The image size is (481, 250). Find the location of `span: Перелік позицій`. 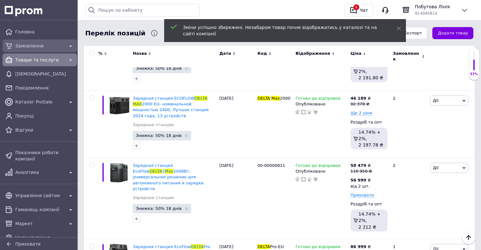

span: Перелік позицій is located at coordinates (115, 33).